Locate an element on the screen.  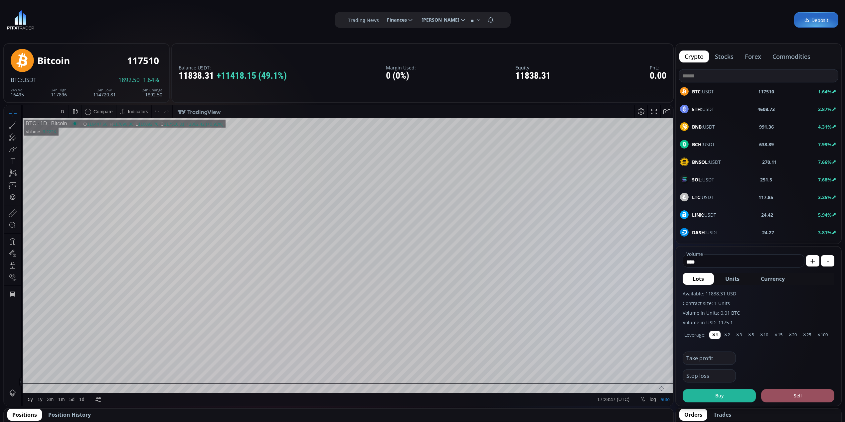
b: BNB is located at coordinates (696, 127).